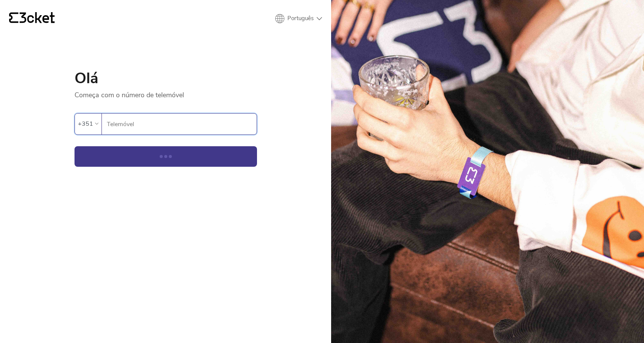  What do you see at coordinates (181, 124) in the screenshot?
I see `input: Telemóvel` at bounding box center [181, 124].